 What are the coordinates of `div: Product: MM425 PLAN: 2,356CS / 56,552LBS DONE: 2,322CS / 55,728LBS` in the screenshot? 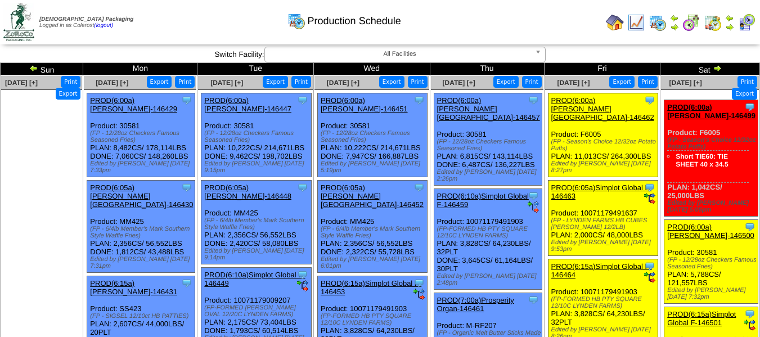 It's located at (372, 227).